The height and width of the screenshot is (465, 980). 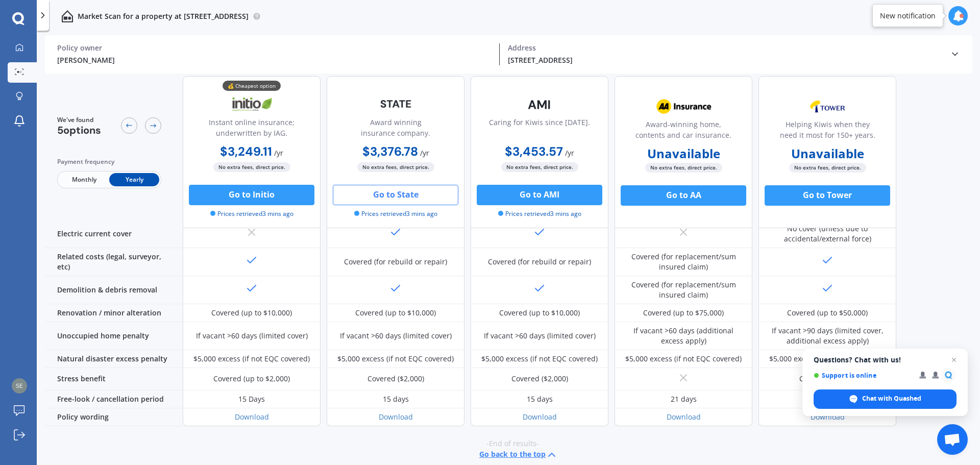 I want to click on img: Tower.webp, so click(x=828, y=107).